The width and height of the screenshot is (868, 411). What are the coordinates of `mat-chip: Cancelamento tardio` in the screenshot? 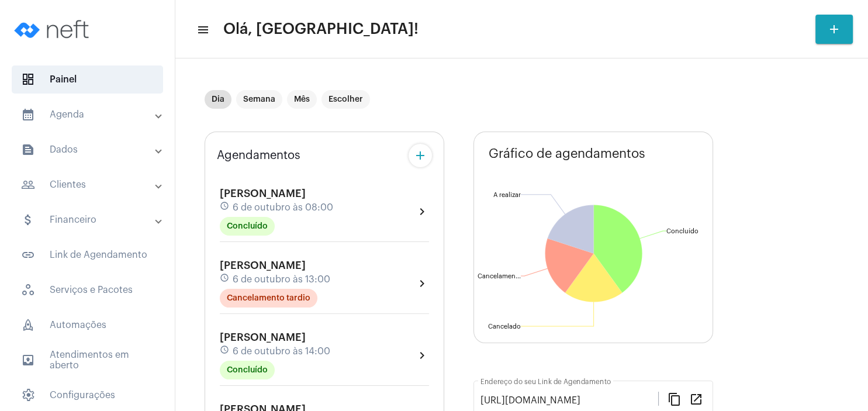 It's located at (269, 298).